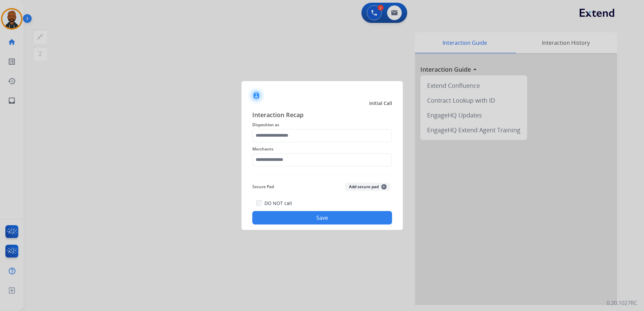 Image resolution: width=644 pixels, height=311 pixels. Describe the element at coordinates (381, 104) in the screenshot. I see `span: Initial Call` at that location.